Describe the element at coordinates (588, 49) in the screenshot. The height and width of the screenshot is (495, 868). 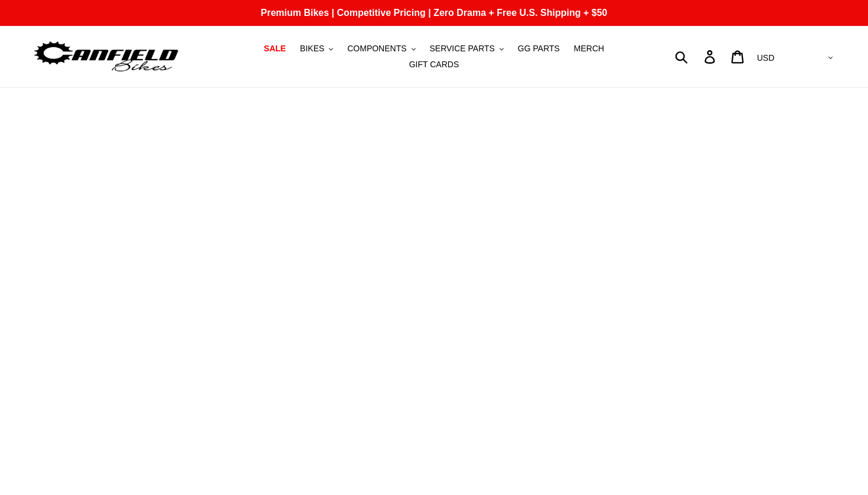
I see `span: MERCH` at that location.